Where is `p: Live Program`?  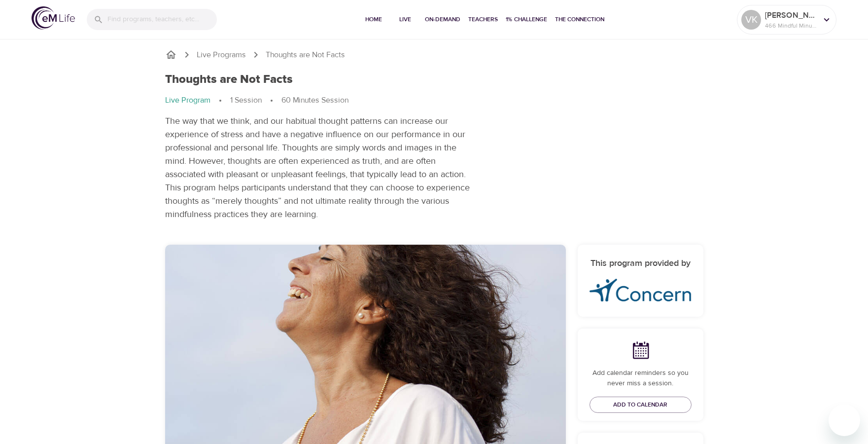 p: Live Program is located at coordinates (188, 100).